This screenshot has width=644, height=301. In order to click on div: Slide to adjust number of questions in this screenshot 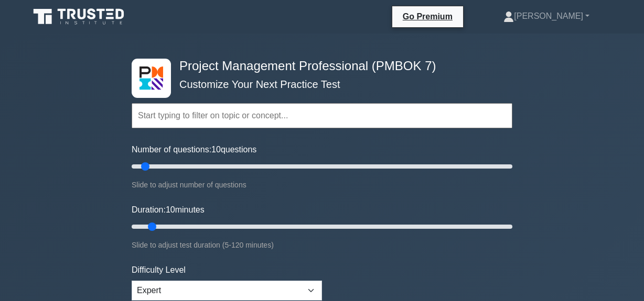, I will do `click(322, 185)`.